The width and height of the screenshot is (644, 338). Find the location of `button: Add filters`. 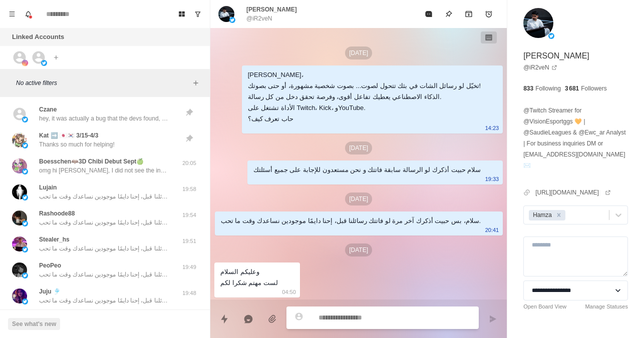

button: Add filters is located at coordinates (196, 83).